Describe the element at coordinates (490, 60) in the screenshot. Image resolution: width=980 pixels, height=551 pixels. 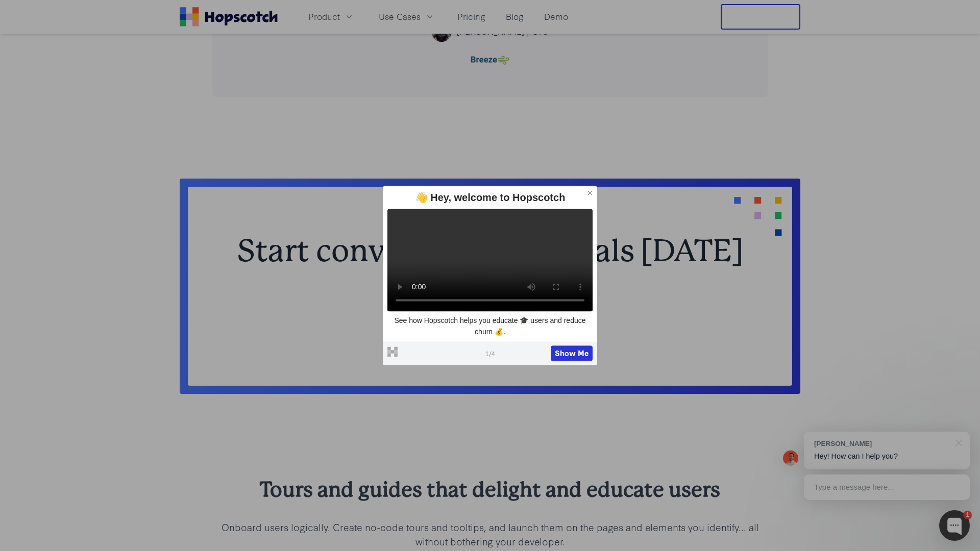
I see `img: Breeze logo` at that location.